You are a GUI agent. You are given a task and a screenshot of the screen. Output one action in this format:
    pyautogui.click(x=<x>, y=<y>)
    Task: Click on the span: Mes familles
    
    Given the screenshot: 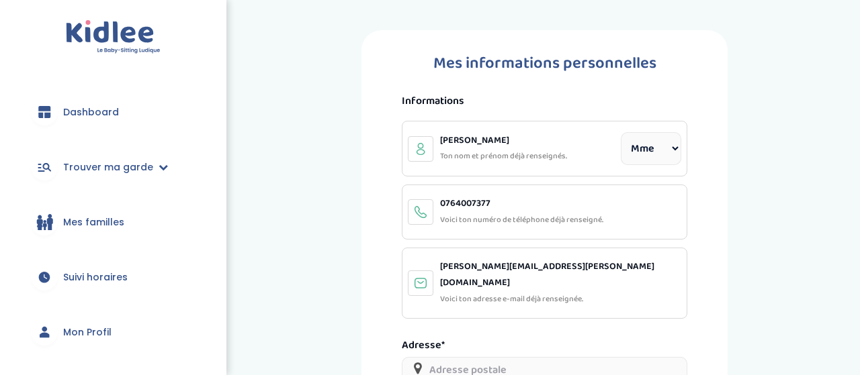 What is the action you would take?
    pyautogui.click(x=93, y=222)
    